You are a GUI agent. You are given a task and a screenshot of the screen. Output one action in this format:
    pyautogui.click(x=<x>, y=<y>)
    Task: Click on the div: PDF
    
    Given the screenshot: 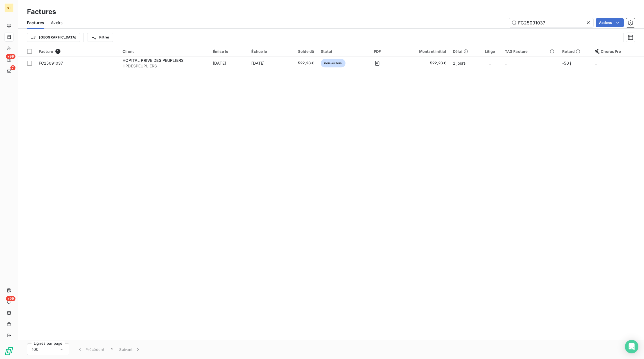 What is the action you would take?
    pyautogui.click(x=377, y=51)
    